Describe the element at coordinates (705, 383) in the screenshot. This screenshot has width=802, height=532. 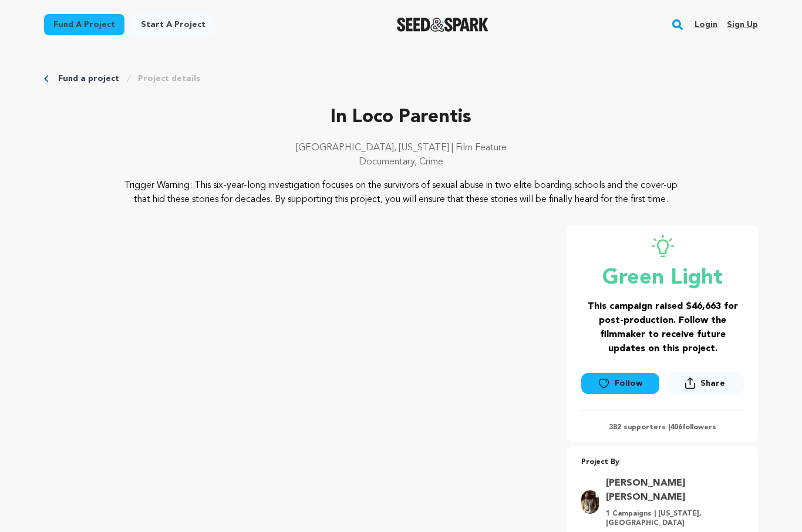
I see `button: Share` at that location.